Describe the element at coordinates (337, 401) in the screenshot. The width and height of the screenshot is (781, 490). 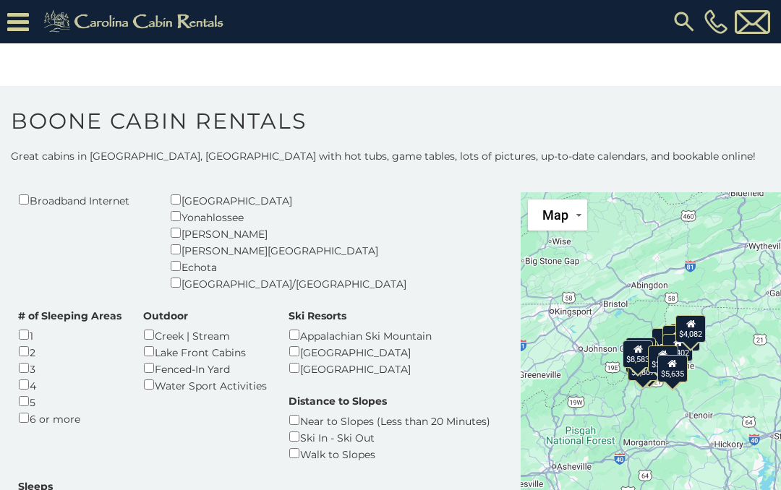
I see `label: Distance to Slopes` at that location.